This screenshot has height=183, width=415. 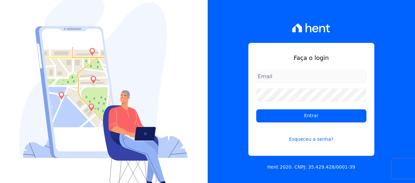 I want to click on p: Hent 2020. CNPJ: 35.429.428/0001-39, so click(x=311, y=167).